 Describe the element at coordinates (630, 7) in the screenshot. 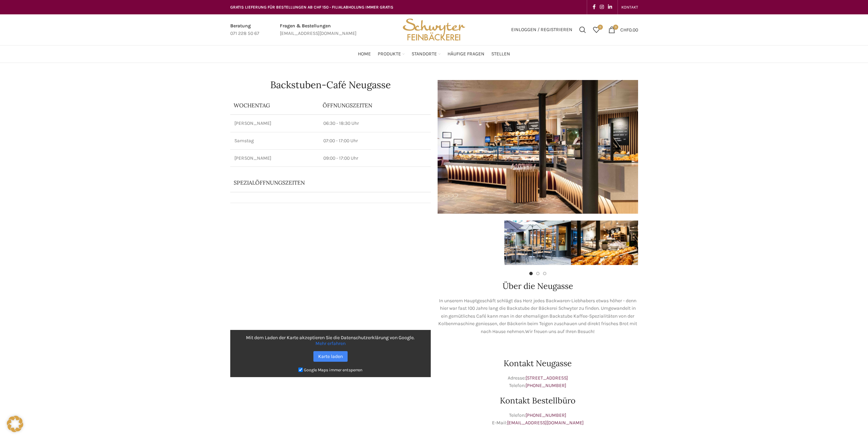

I see `div: Secondary navigation` at that location.